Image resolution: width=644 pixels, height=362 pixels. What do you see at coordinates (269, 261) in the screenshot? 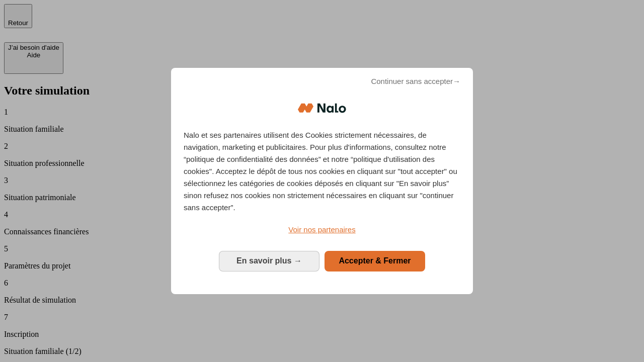
I see `button: En savoir plus: Configurer vos consentements` at bounding box center [269, 261].